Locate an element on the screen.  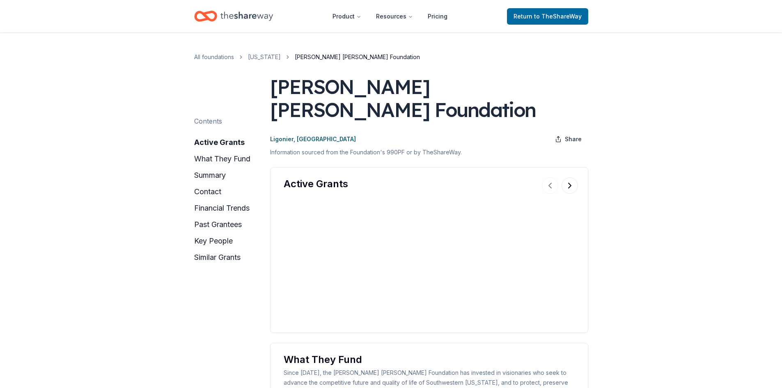
div: Contents is located at coordinates (208, 121).